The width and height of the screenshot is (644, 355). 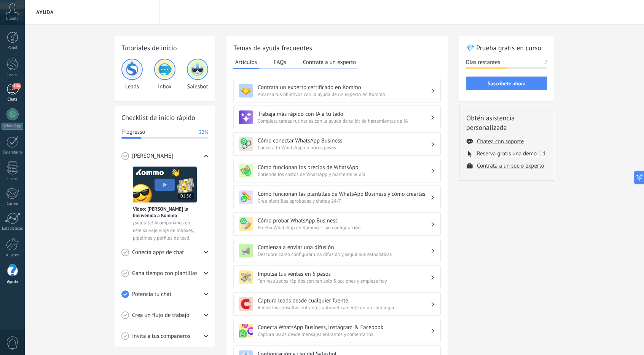 I want to click on span: Crea plantillas aprobadas y chatea 24/7, so click(x=344, y=201).